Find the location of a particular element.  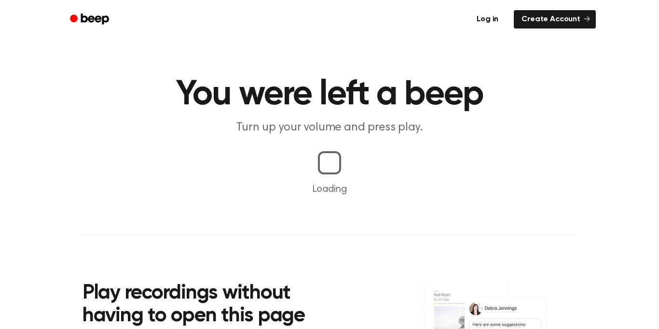

h2: Play recordings without having to open this page is located at coordinates (212, 305).